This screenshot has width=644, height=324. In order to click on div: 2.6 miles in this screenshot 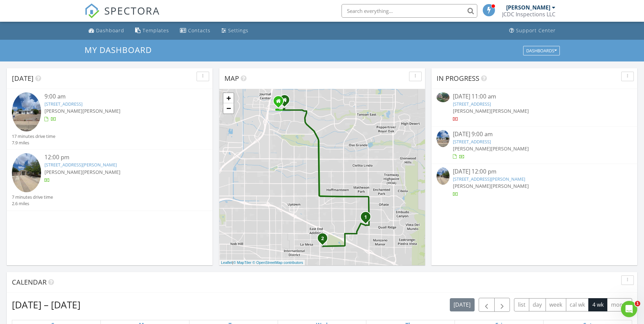, I will do `click(32, 204)`.